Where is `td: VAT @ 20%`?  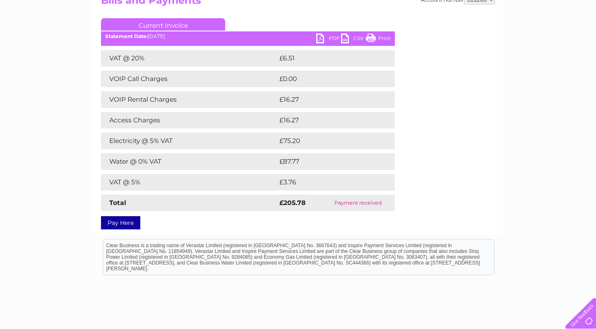 td: VAT @ 20% is located at coordinates (189, 58).